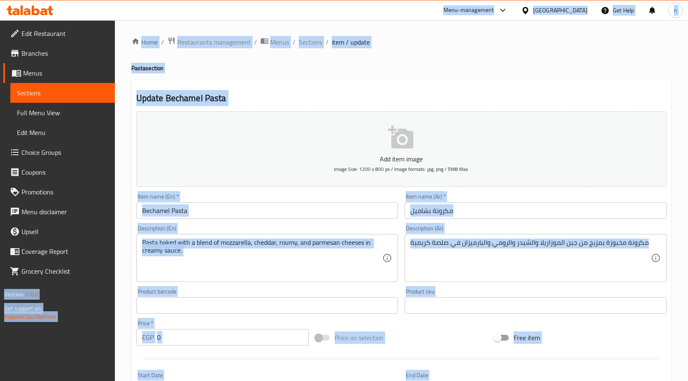 This screenshot has height=381, width=688. Describe the element at coordinates (62, 133) in the screenshot. I see `a: Edit Menu` at that location.